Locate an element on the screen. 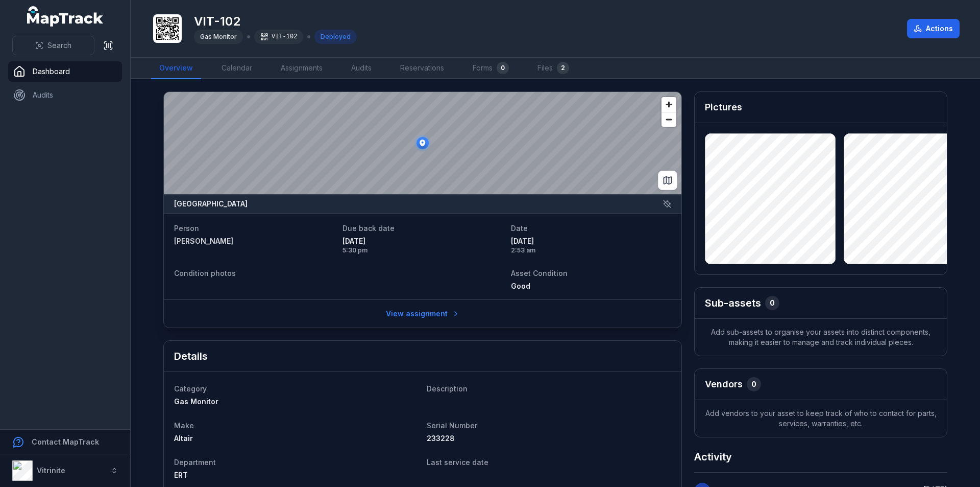 The width and height of the screenshot is (980, 487). a: Dashboard is located at coordinates (65, 71).